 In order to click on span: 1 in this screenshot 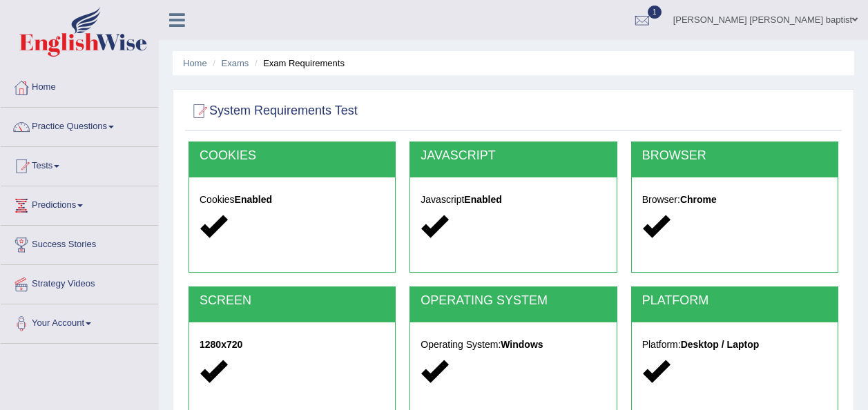, I will do `click(655, 12)`.